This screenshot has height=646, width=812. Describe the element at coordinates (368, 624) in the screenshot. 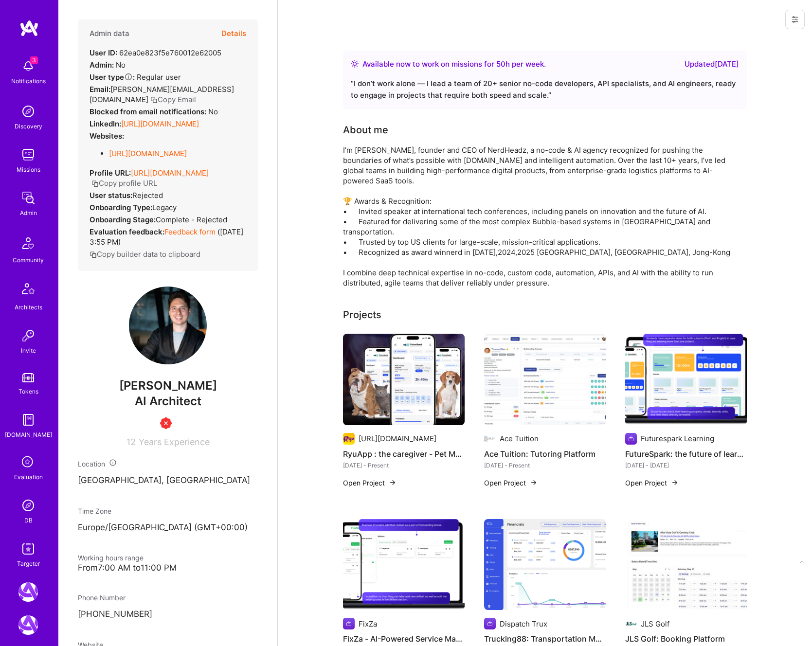

I see `div: FixZa` at that location.